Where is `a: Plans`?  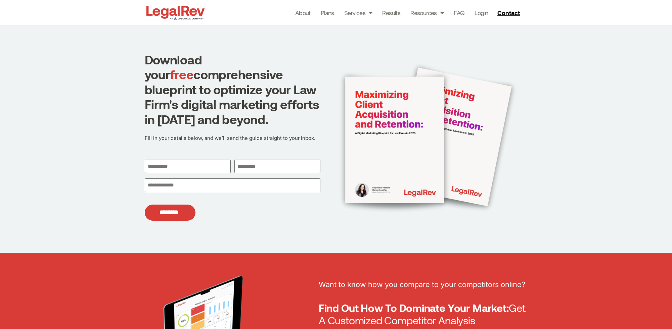 a: Plans is located at coordinates (327, 13).